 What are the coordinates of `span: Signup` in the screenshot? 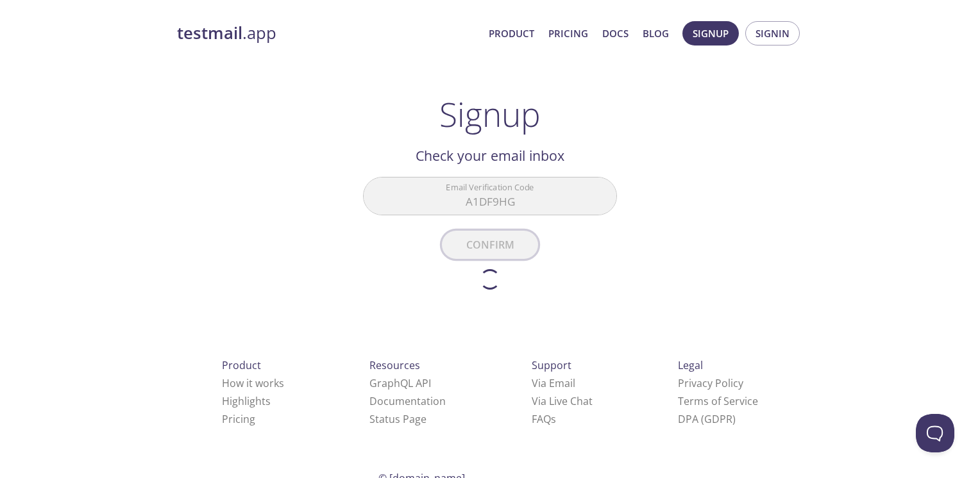 It's located at (711, 33).